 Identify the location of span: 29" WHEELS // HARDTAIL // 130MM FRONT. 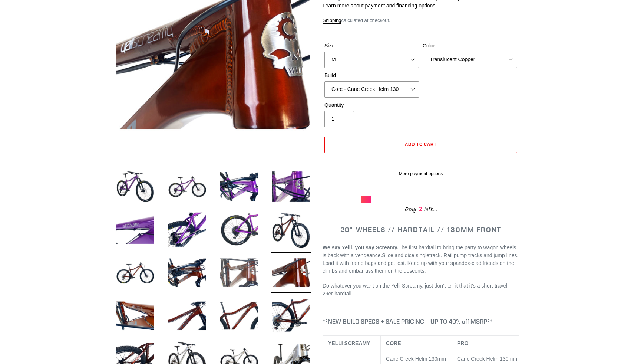
(421, 229).